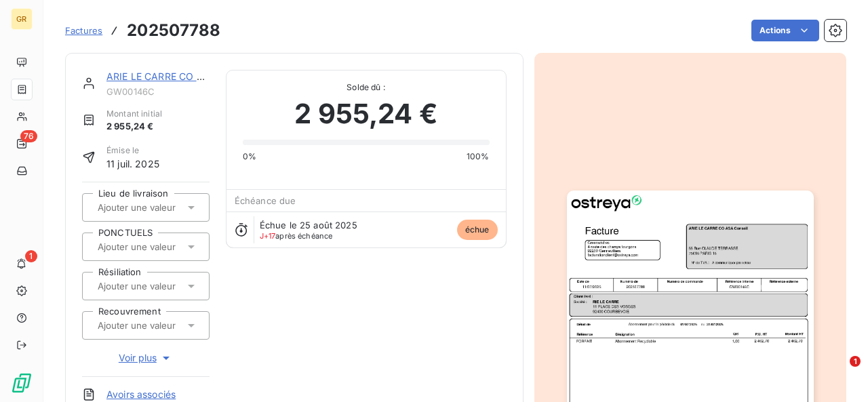 This screenshot has height=402, width=868. Describe the element at coordinates (296, 236) in the screenshot. I see `span: après échéance` at that location.